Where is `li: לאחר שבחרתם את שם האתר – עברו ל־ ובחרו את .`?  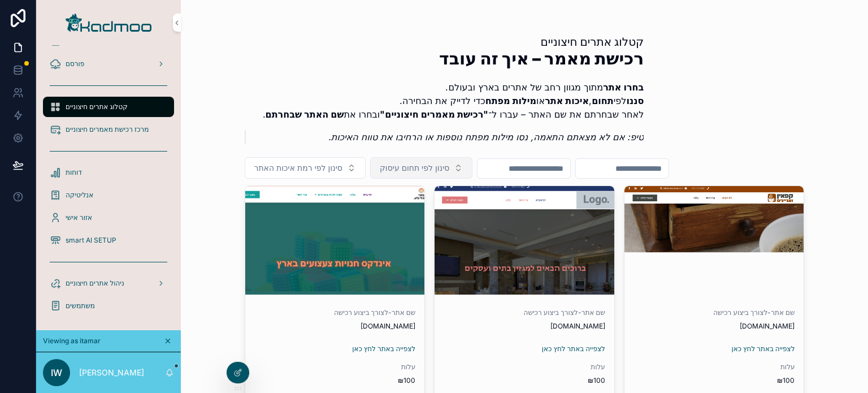
li: לאחר שבחרתם את שם האתר – עברו ל־ ובחרו את . is located at coordinates (454, 114).